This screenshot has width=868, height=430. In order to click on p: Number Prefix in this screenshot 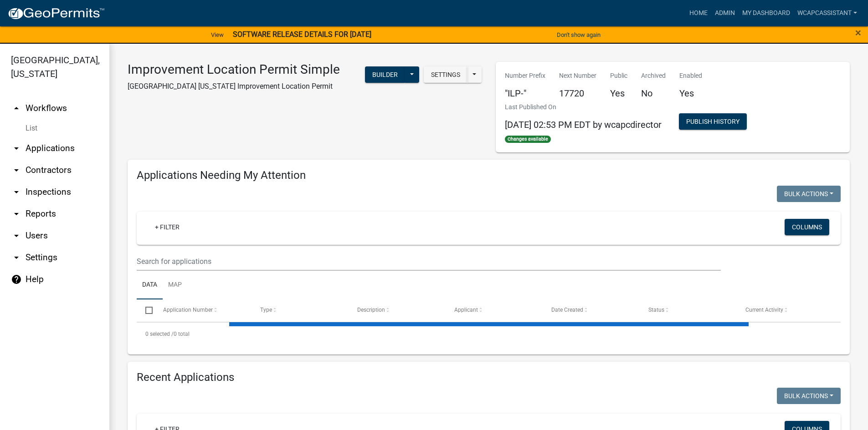, I will do `click(525, 76)`.